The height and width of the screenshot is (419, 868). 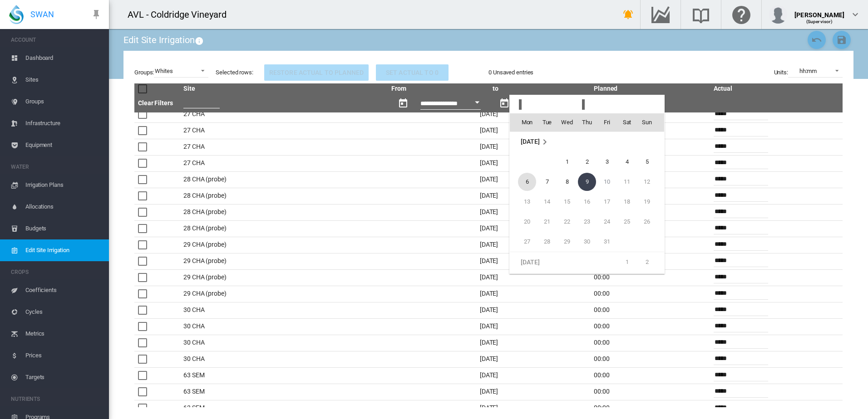 What do you see at coordinates (566, 182) in the screenshot?
I see `span: 8` at bounding box center [566, 182].